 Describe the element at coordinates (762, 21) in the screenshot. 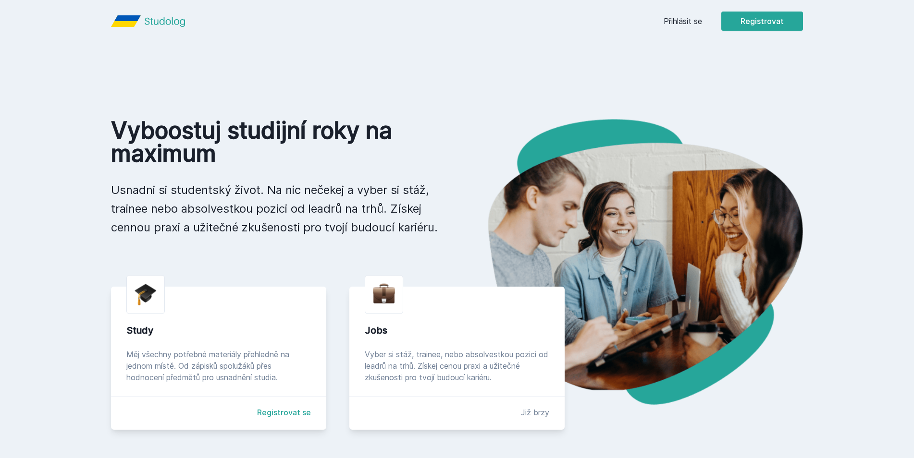

I see `a: Registrovat` at that location.